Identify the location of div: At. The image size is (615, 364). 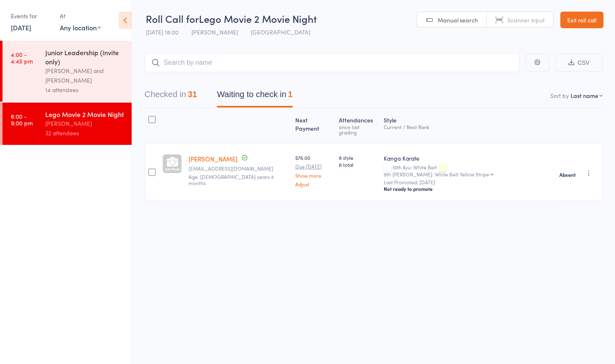
(80, 16).